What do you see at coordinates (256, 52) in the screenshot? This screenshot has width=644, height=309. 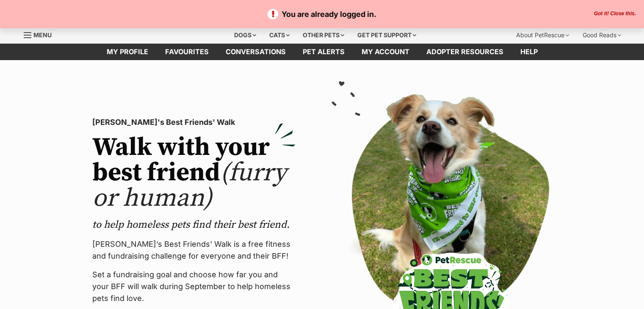 I see `a: conversations` at bounding box center [256, 52].